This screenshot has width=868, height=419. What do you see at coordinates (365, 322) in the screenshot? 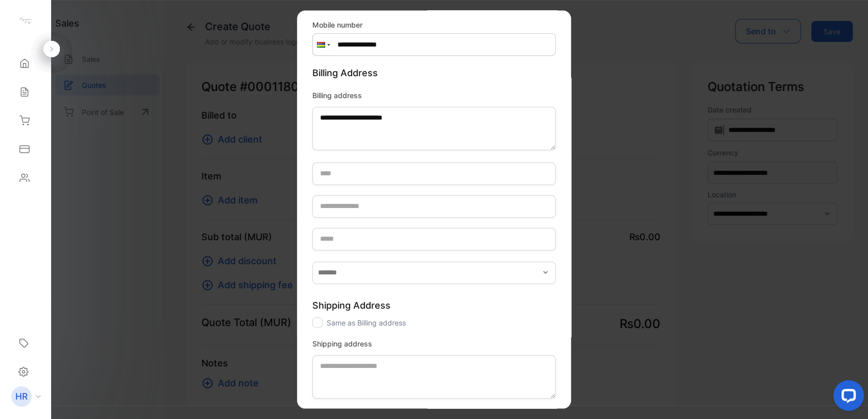
I see `label: Same as Billing address` at bounding box center [365, 322].